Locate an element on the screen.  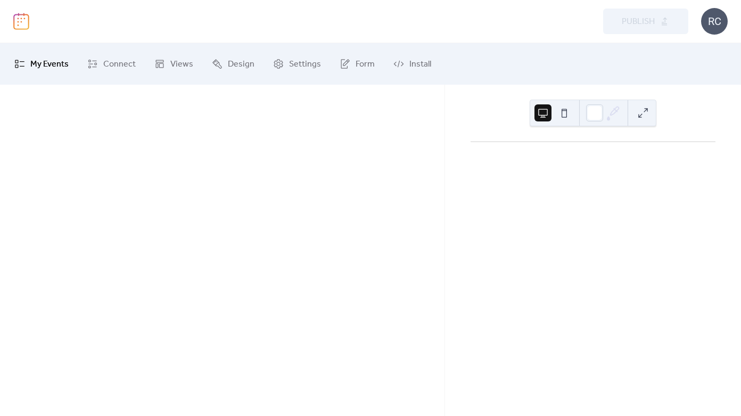
a: Views is located at coordinates (174, 64).